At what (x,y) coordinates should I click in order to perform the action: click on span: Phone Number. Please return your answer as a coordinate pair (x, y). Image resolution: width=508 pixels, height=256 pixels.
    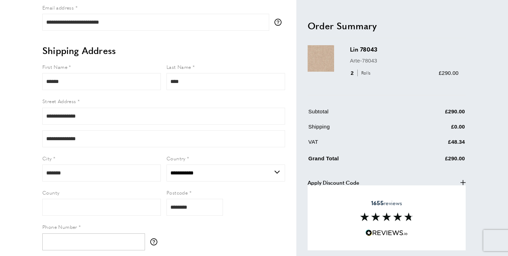
    Looking at the image, I should click on (60, 227).